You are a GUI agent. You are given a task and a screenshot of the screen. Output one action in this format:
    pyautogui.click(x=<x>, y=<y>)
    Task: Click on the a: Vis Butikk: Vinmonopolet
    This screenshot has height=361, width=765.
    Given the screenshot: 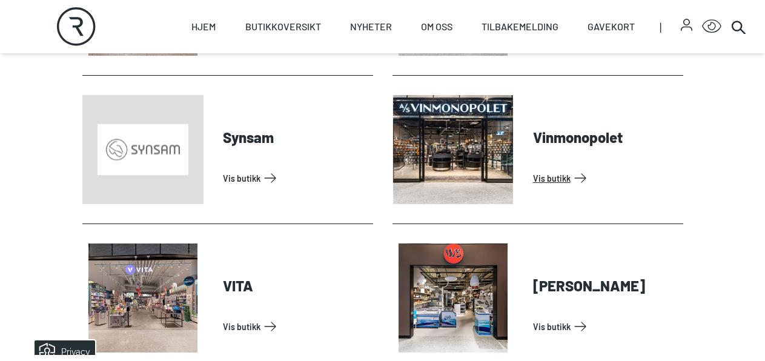 What is the action you would take?
    pyautogui.click(x=606, y=178)
    